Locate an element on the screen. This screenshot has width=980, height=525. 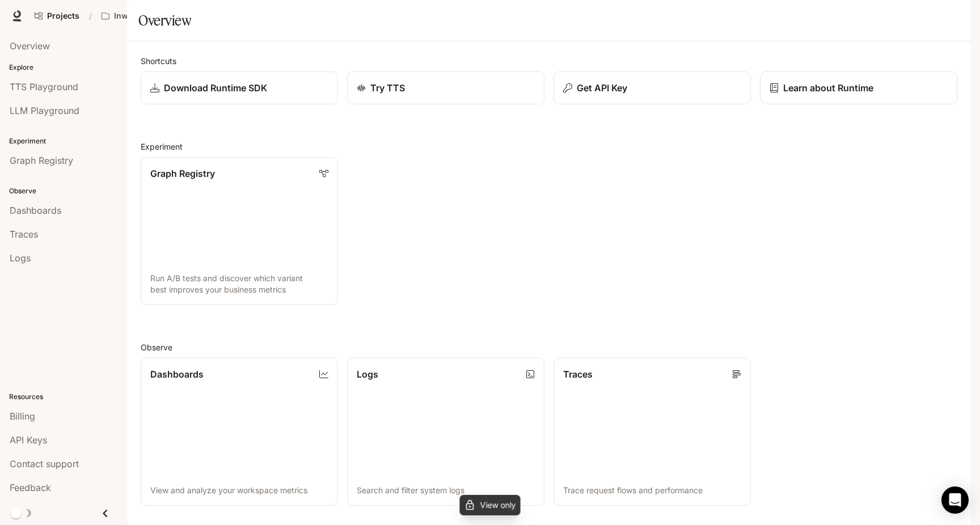
h2: Shortcuts is located at coordinates (549, 60).